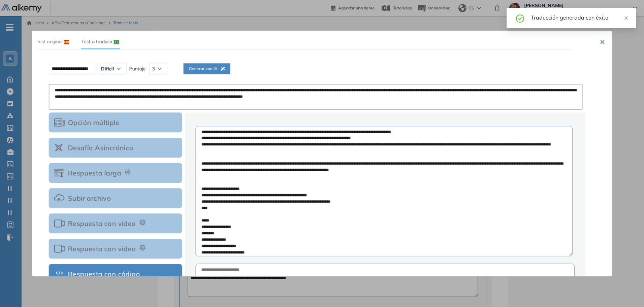  I want to click on button: Respuesta con código, so click(115, 273).